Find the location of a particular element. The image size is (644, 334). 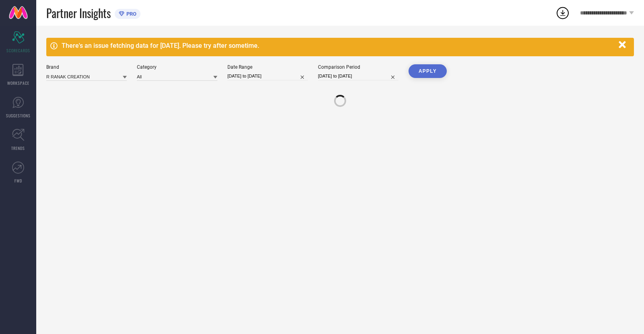

div: Brand is located at coordinates (87, 67).